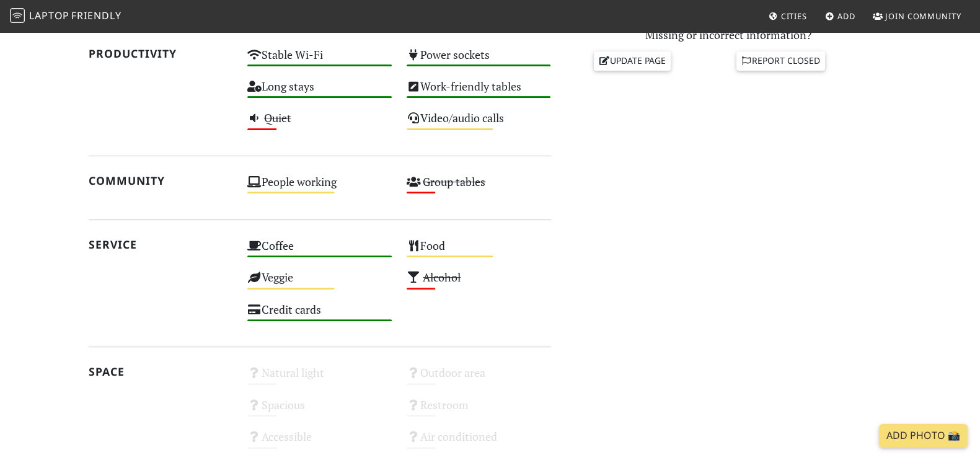 This screenshot has width=980, height=460. Describe the element at coordinates (917, 16) in the screenshot. I see `a: Join Community` at that location.